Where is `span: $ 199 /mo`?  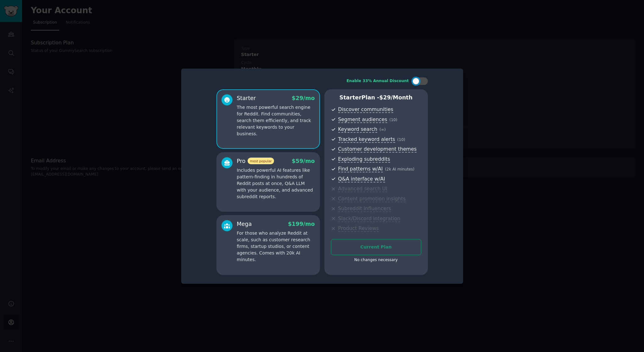 span: $ 199 /mo is located at coordinates (301, 224).